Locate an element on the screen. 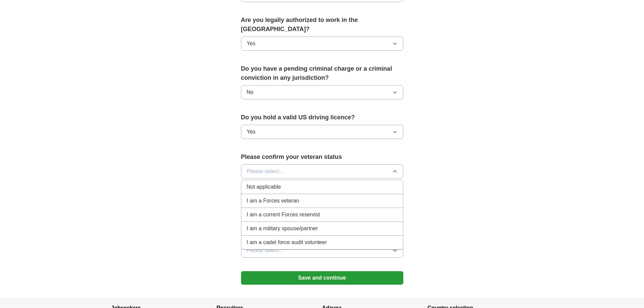  span: I am a cadet force audit volunteer is located at coordinates (286, 243).